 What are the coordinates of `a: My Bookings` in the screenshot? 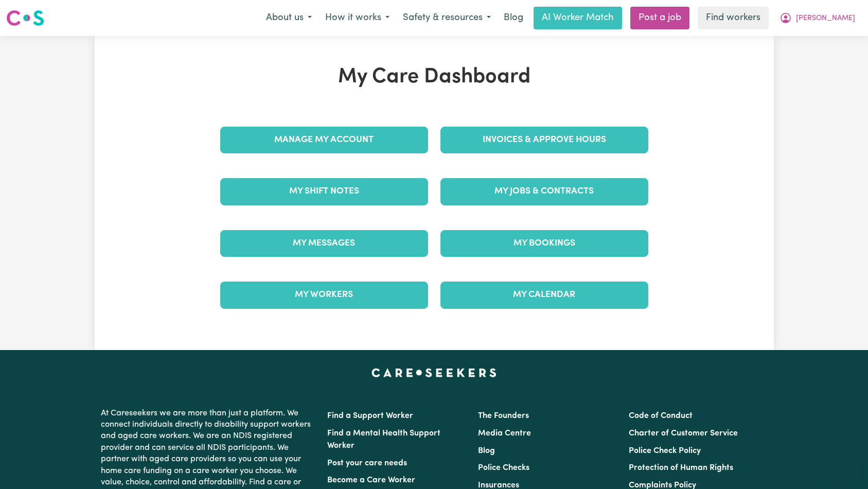 It's located at (545, 244).